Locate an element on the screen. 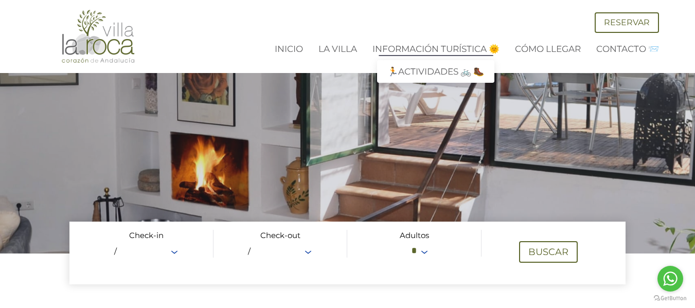  a: Go to GetButton.io website is located at coordinates (670, 298).